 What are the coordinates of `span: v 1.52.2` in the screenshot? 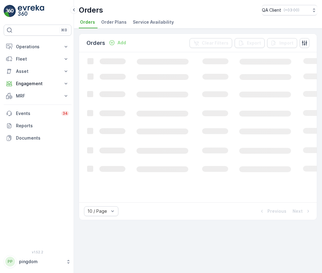 It's located at (37, 252).